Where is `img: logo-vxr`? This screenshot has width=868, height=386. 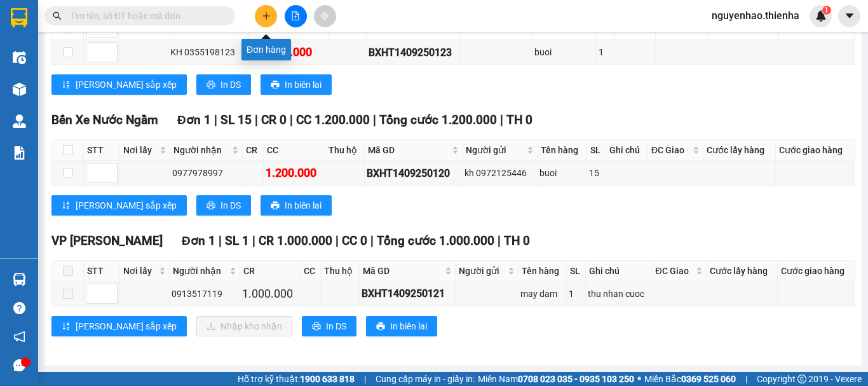
img: logo-vxr is located at coordinates (19, 18).